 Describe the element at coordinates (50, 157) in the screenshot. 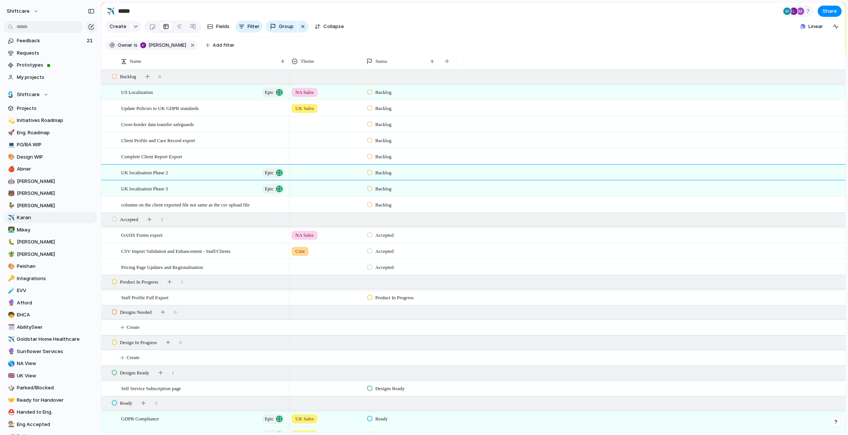

I see `div: 🎨Design WIP` at that location.